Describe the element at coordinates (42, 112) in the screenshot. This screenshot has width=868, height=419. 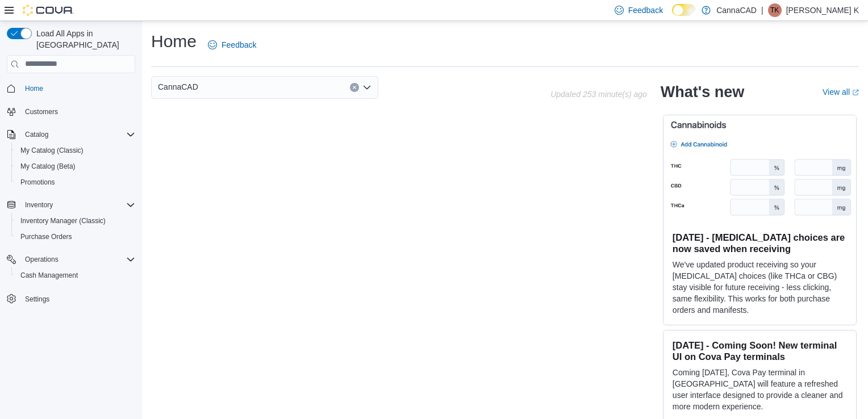
I see `a: Customers` at that location.